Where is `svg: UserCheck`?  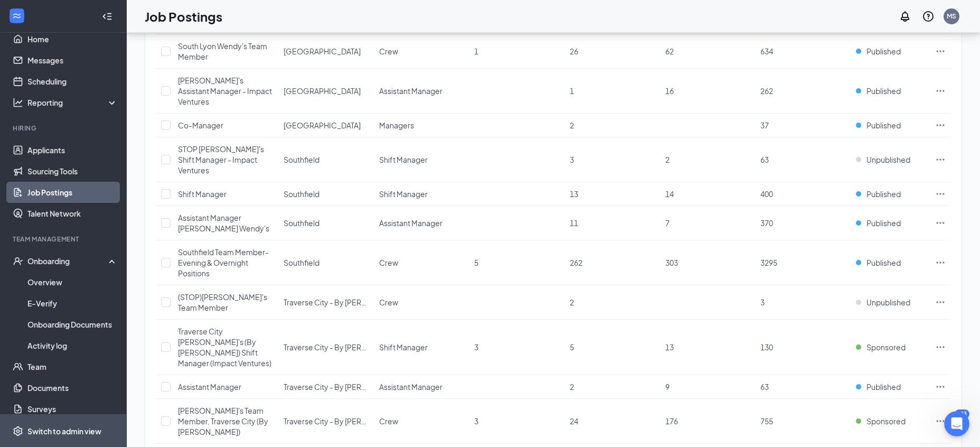 svg: UserCheck is located at coordinates (18, 261).